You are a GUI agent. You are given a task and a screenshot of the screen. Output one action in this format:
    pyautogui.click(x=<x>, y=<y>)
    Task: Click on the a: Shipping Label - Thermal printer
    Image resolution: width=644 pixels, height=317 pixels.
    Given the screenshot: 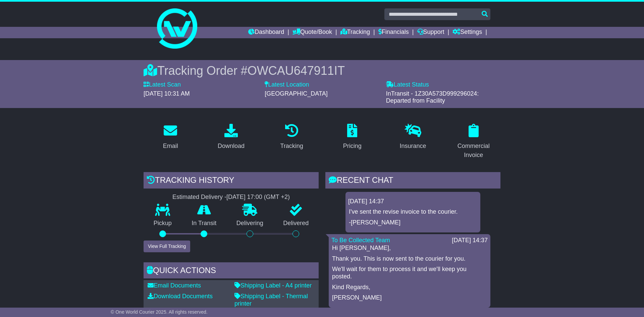 What is the action you would take?
    pyautogui.click(x=271, y=300)
    